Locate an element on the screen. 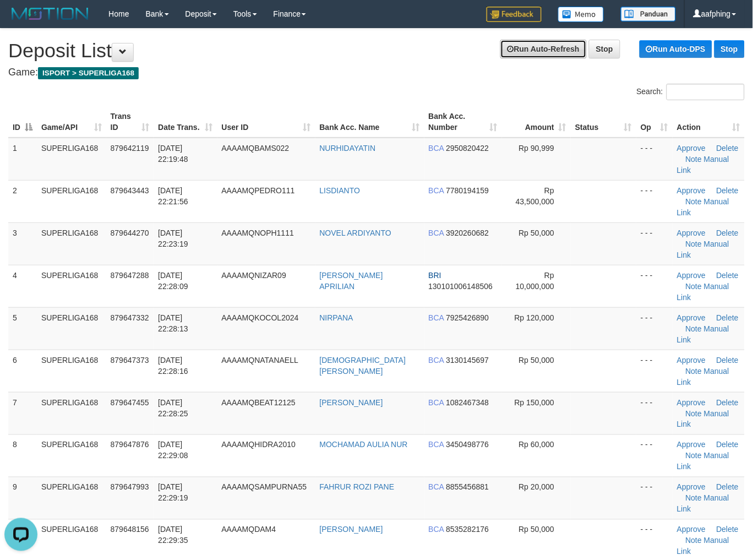 This screenshot has height=560, width=753. th: ID: activate to sort column descending is located at coordinates (22, 122).